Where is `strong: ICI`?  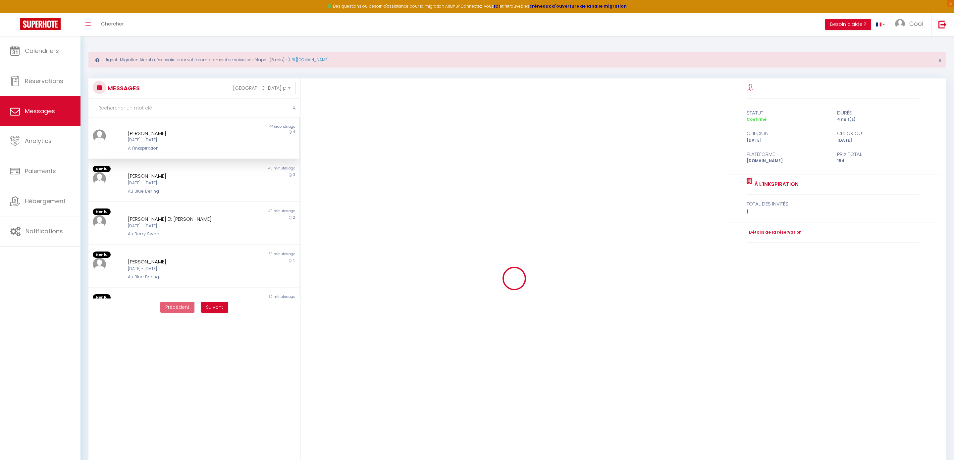 strong: ICI is located at coordinates (497, 6).